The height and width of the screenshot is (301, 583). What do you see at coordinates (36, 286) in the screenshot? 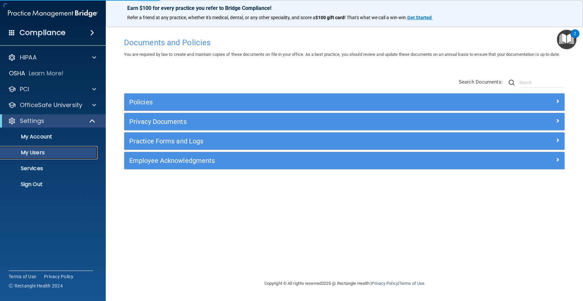
I see `span: Ⓒ Rectangle Health 2024` at bounding box center [36, 286].